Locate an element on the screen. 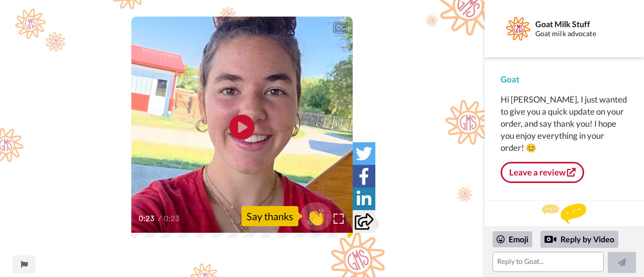 This screenshot has width=644, height=277. div: CC is located at coordinates (340, 28).